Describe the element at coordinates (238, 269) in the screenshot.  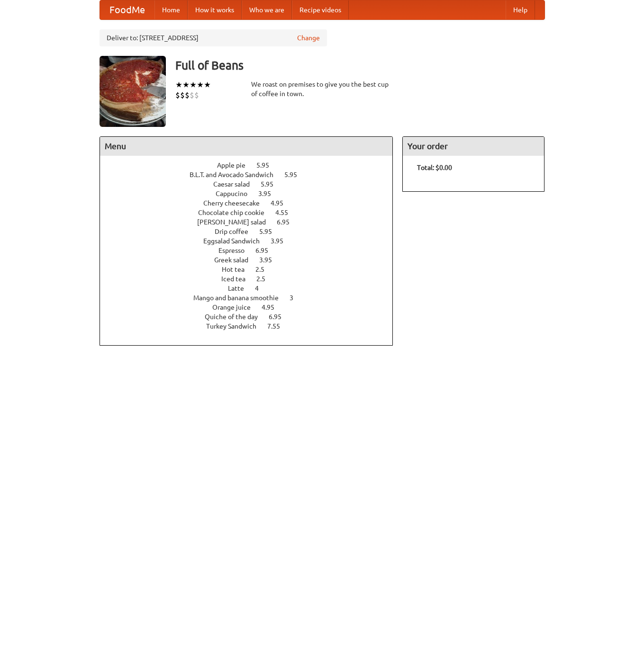
I see `span: Hot tea` at that location.